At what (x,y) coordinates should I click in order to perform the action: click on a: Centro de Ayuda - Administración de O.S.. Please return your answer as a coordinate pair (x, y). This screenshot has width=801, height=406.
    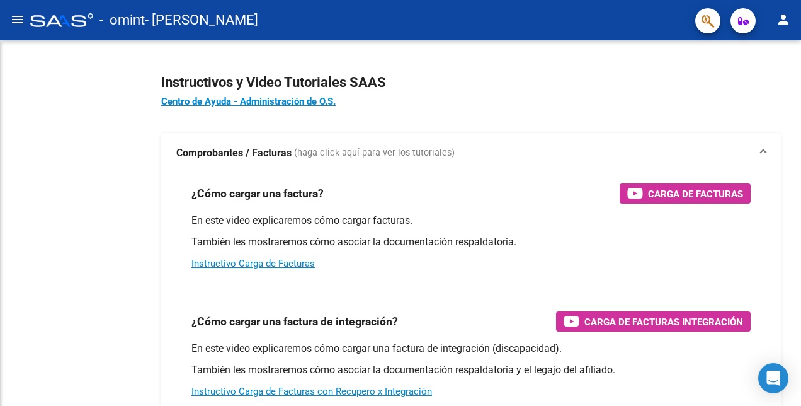
    Looking at the image, I should click on (248, 101).